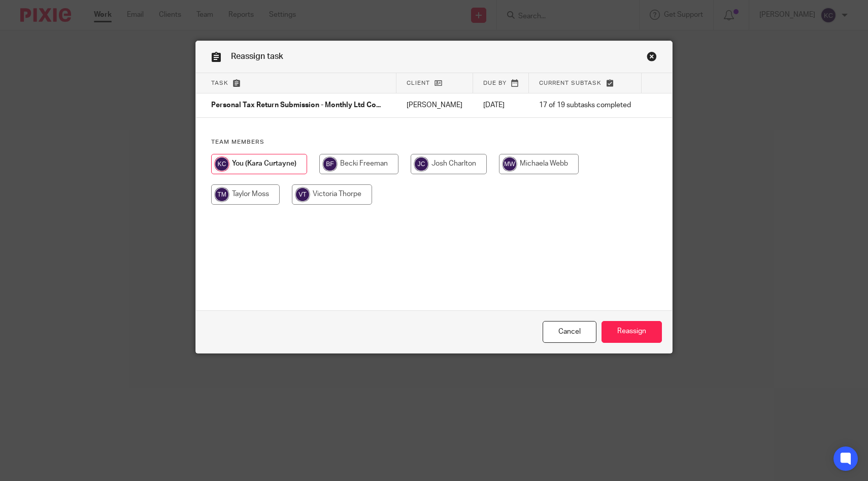 The image size is (868, 481). What do you see at coordinates (220, 83) in the screenshot?
I see `span: Task` at bounding box center [220, 83].